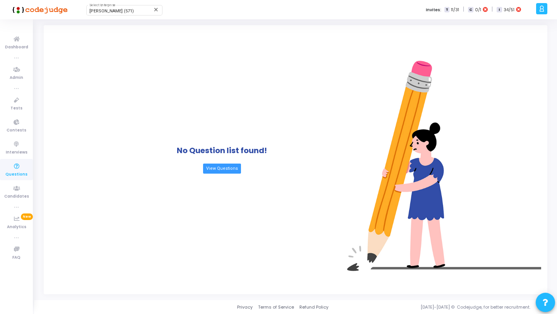 This screenshot has height=314, width=557. I want to click on span: 11/31, so click(455, 10).